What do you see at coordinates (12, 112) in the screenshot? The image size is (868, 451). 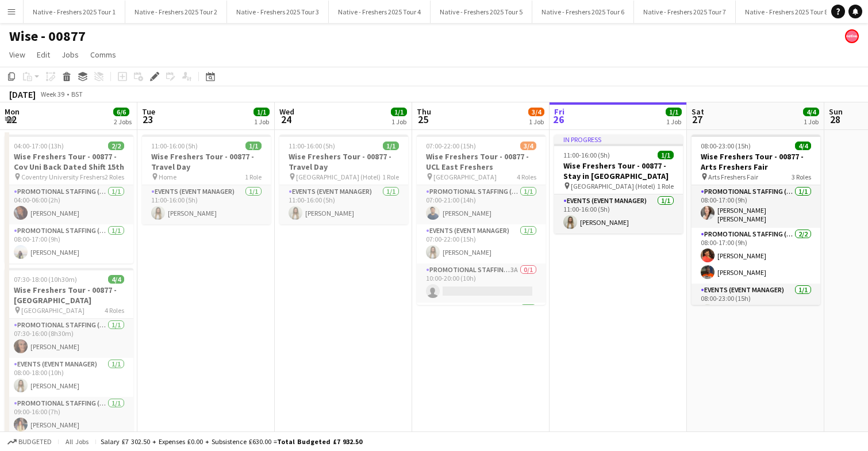 I see `span: Mon` at bounding box center [12, 112].